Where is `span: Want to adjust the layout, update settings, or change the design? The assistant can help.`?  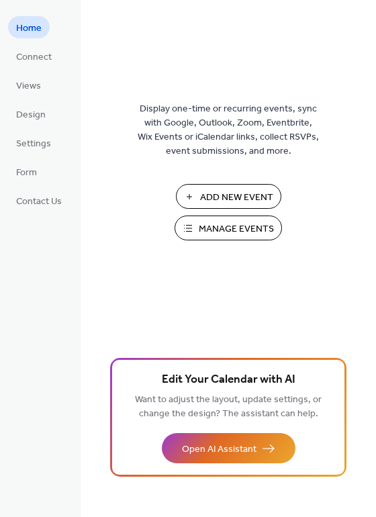
span: Want to adjust the layout, update settings, or change the design? The assistant can help. is located at coordinates (228, 407).